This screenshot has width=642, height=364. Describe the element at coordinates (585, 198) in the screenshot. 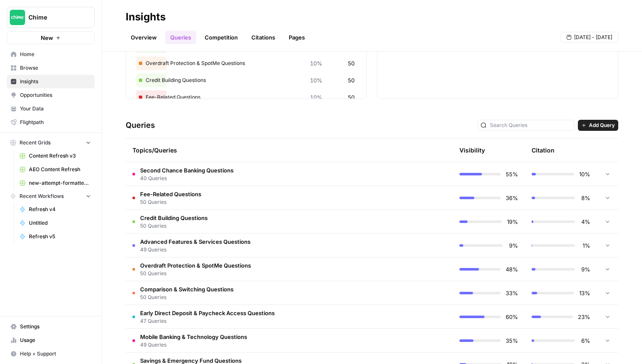

I see `span: 8%` at that location.